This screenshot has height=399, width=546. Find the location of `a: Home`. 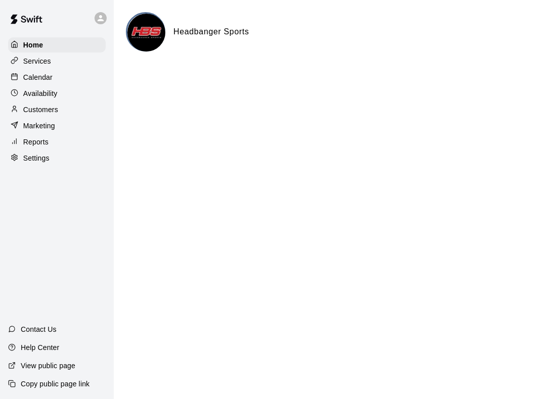

a: Home is located at coordinates (57, 45).